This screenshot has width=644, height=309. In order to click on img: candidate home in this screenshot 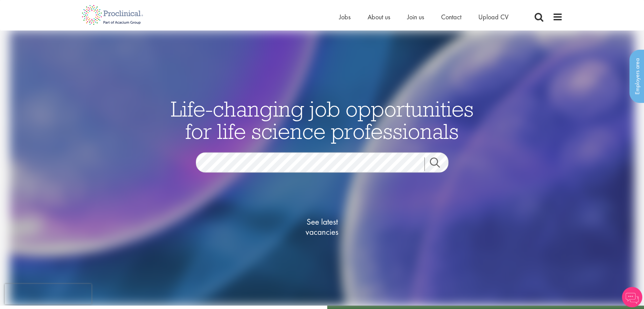, I will do `click(322, 168)`.